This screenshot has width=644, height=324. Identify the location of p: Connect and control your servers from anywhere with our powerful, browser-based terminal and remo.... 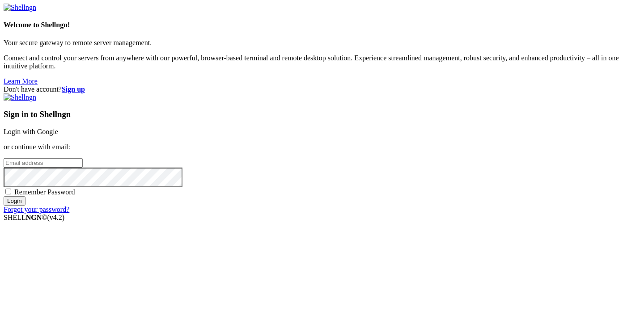
(322, 62).